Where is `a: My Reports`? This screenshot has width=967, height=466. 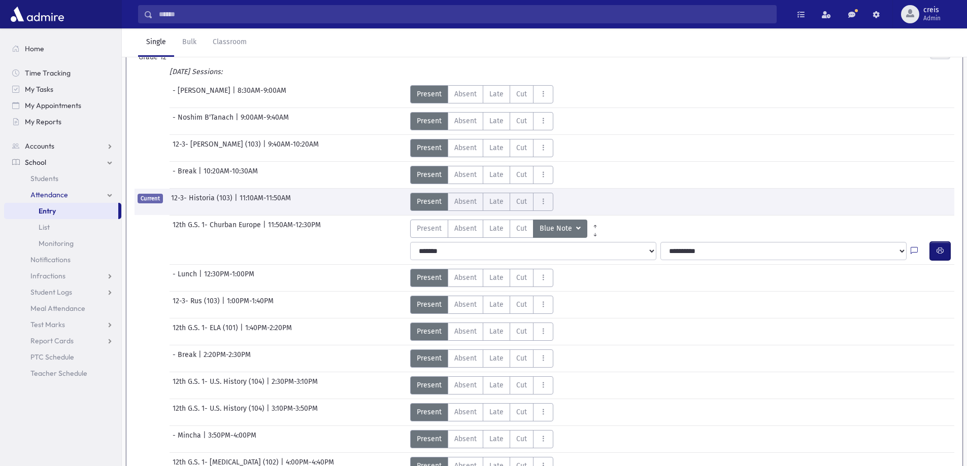 a: My Reports is located at coordinates (62, 122).